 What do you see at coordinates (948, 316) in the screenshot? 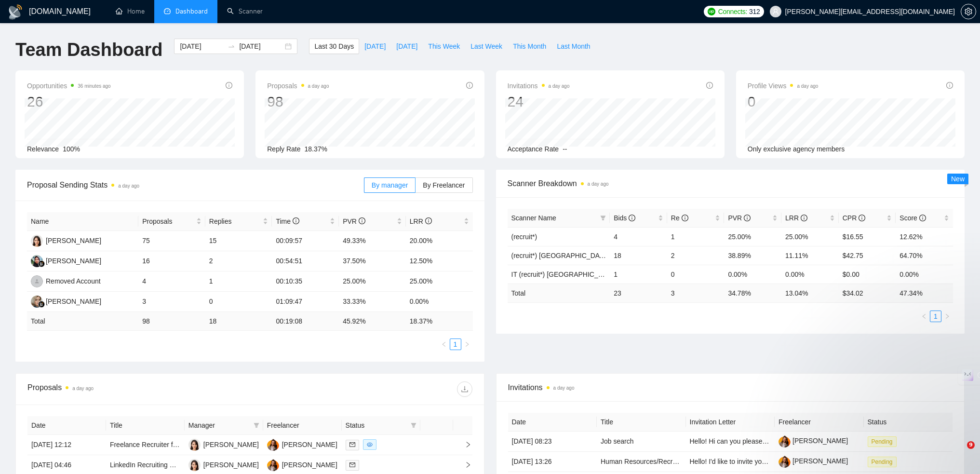
I see `li: Next Page` at bounding box center [948, 316].